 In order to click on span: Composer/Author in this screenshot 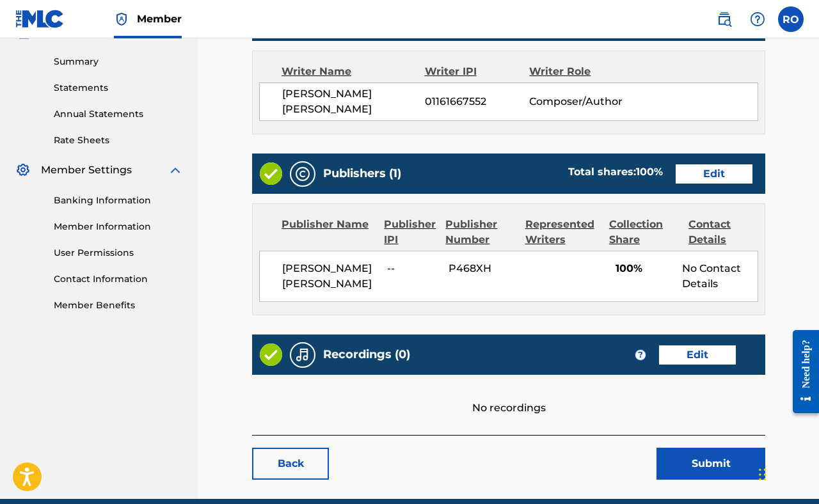, I will do `click(577, 102)`.